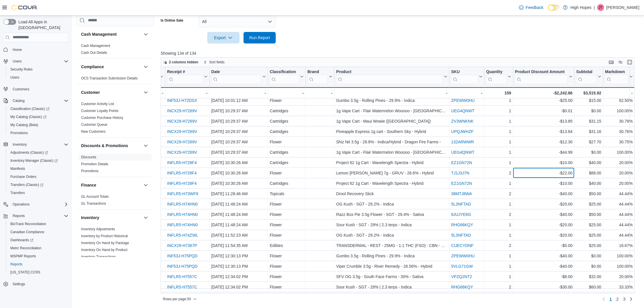 The image size is (644, 308). What do you see at coordinates (284, 76) in the screenshot?
I see `div: Classification` at bounding box center [284, 76].